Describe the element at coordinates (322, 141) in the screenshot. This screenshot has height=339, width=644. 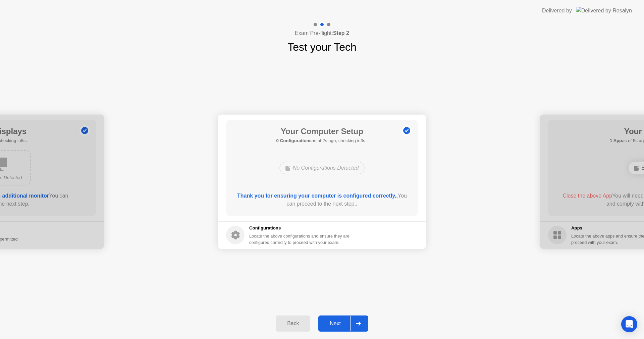
I see `h5: as of 2s ago, checking in3s..` at that location.